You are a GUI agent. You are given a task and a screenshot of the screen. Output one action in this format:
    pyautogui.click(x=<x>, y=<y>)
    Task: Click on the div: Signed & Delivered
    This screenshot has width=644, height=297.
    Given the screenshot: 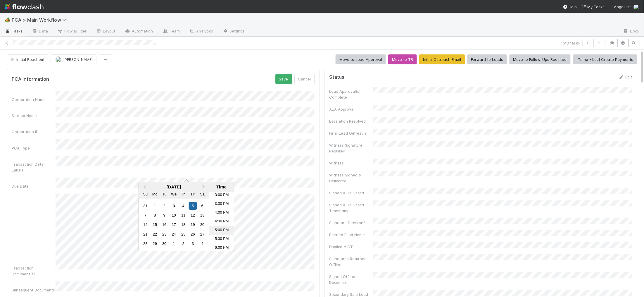 What is the action you would take?
    pyautogui.click(x=352, y=193)
    